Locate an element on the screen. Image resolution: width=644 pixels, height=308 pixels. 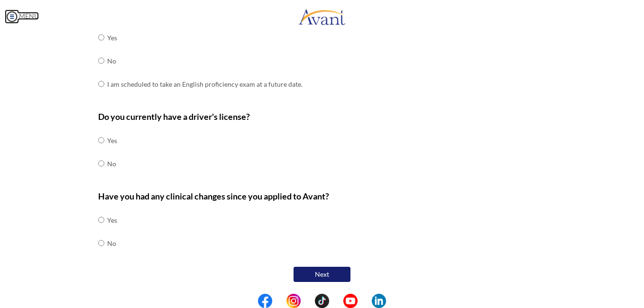
img: li.png is located at coordinates (379, 301).